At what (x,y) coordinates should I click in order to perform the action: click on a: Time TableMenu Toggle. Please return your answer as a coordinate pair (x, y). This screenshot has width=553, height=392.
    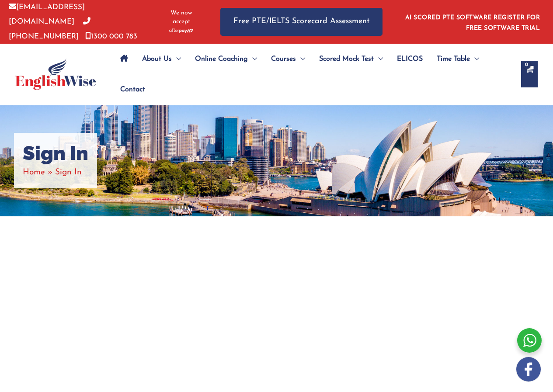
    Looking at the image, I should click on (458, 59).